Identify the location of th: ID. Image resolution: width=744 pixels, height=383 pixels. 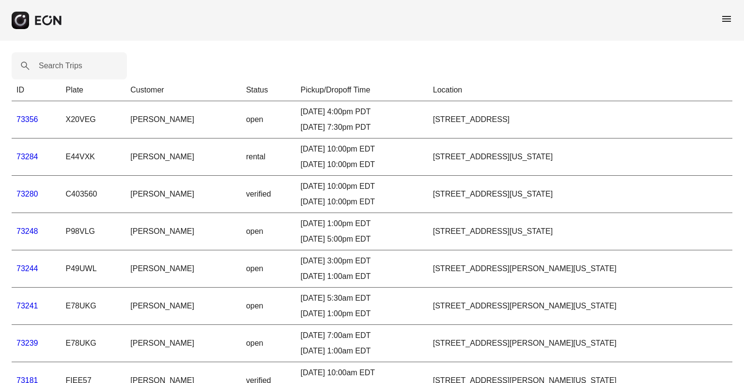
(36, 90).